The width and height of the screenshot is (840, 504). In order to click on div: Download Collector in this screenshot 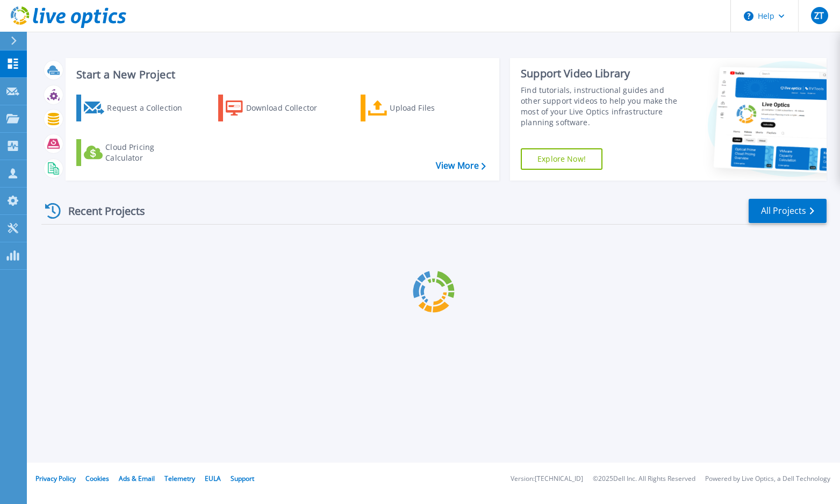, I will do `click(289, 108)`.